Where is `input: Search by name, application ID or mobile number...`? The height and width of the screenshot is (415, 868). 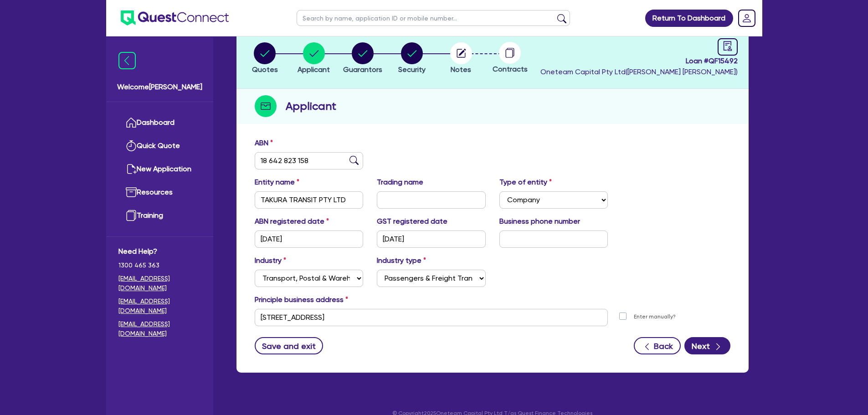 input: Search by name, application ID or mobile number... is located at coordinates (433, 18).